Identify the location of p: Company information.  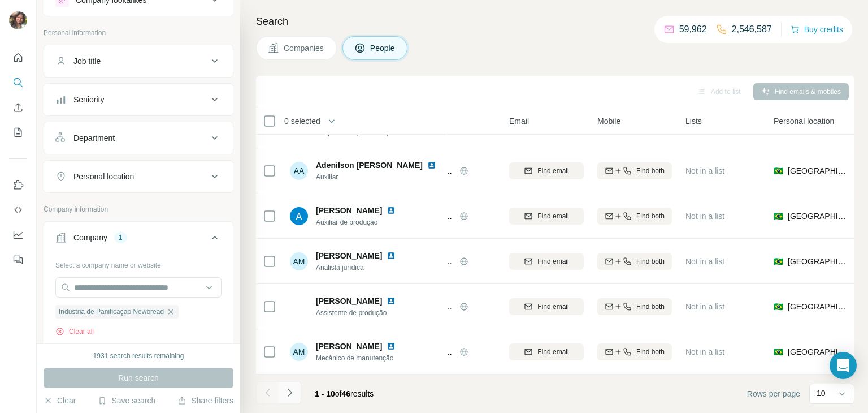
(138, 209).